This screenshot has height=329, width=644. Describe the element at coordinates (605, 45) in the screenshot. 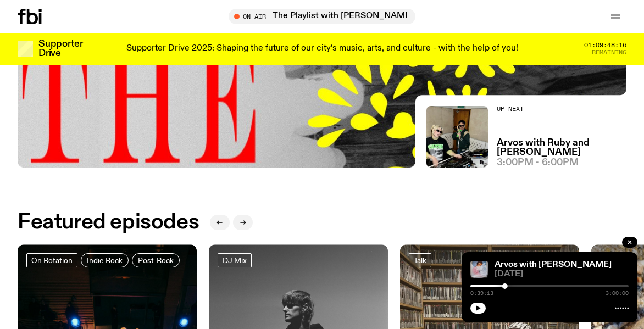

I see `span: 01:09:48:16` at that location.